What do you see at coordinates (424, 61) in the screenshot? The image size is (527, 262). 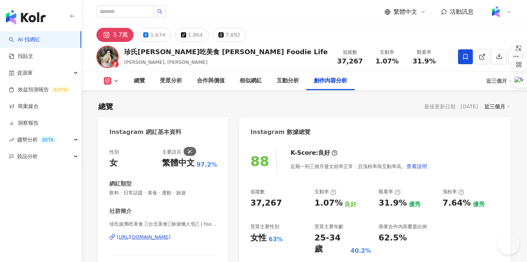 I see `span: 31.9%` at bounding box center [424, 61].